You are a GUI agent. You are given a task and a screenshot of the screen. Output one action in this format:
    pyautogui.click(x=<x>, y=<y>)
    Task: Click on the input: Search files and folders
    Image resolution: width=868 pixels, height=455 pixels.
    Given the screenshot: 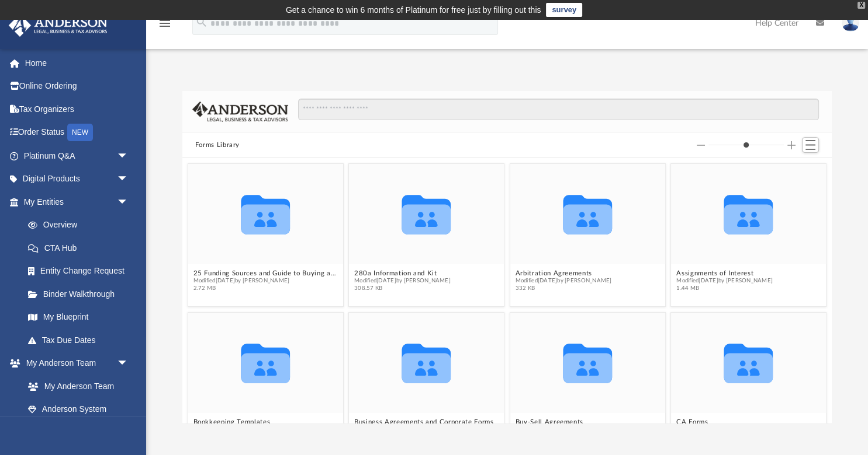 What is the action you would take?
    pyautogui.click(x=558, y=109)
    